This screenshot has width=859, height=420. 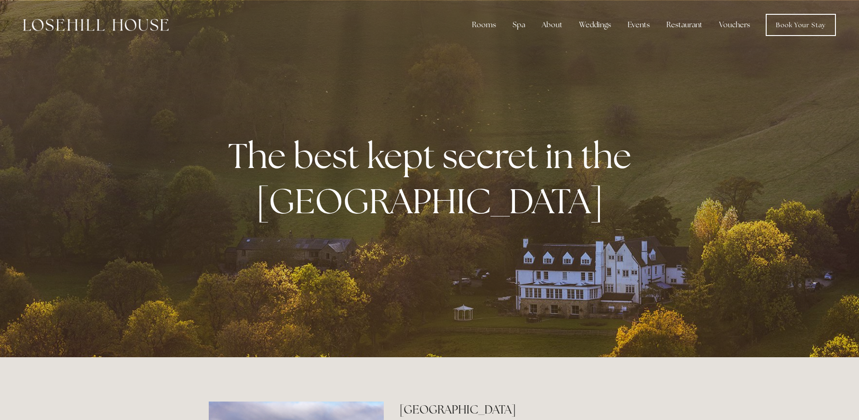 I want to click on div: Weddings, so click(x=595, y=25).